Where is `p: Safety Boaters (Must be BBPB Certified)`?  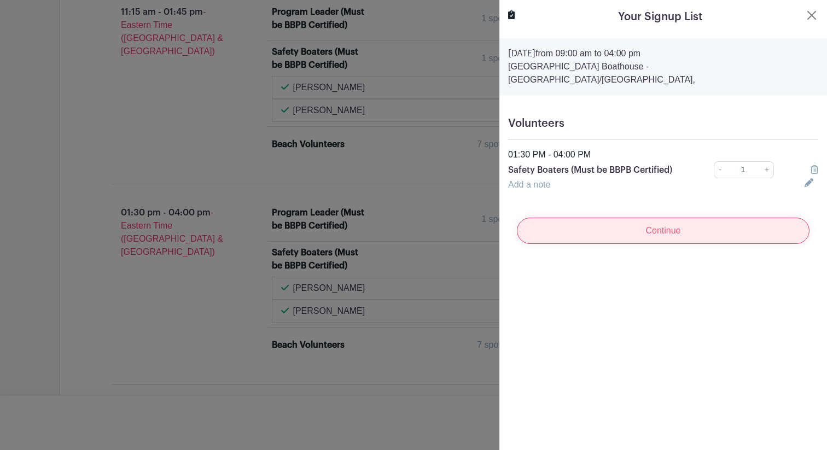
p: Safety Boaters (Must be BBPB Certified) is located at coordinates (596, 170).